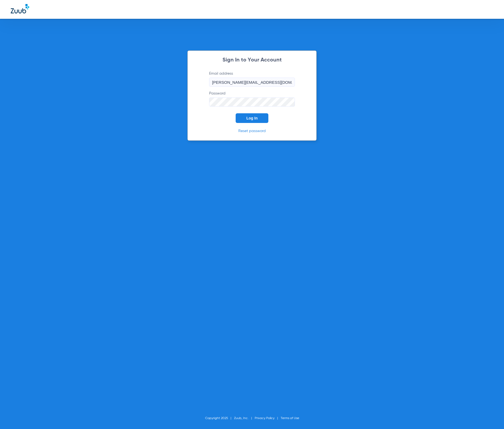 Image resolution: width=504 pixels, height=429 pixels. I want to click on input: Email address, so click(252, 82).